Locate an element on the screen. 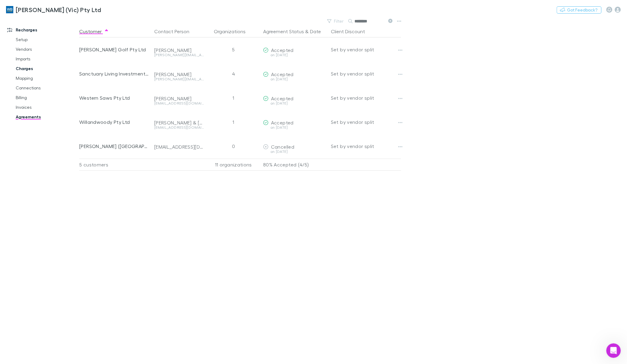  button: Organizations is located at coordinates (233, 31).